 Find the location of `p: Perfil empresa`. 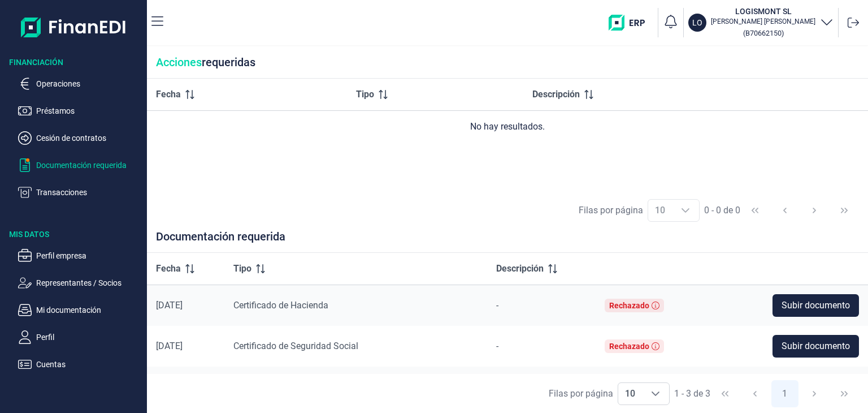

p: Perfil empresa is located at coordinates (89, 255).